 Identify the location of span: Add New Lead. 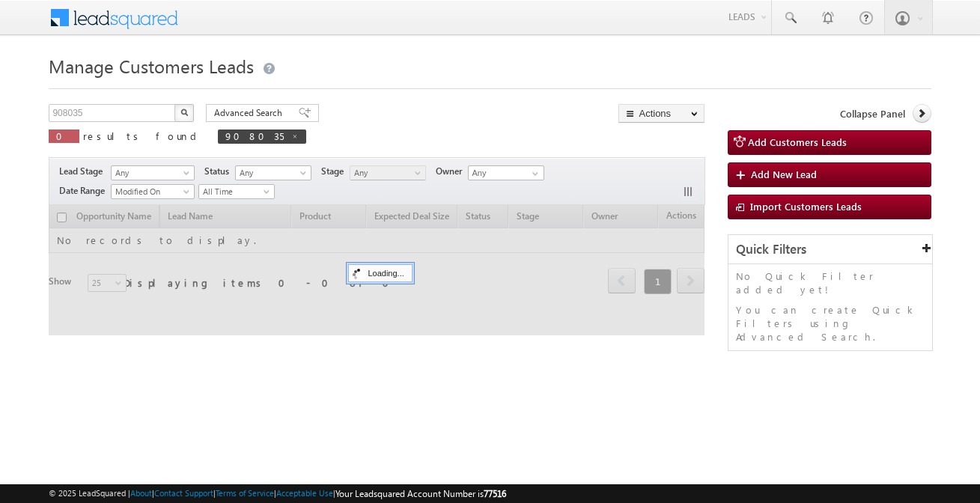
(783, 174).